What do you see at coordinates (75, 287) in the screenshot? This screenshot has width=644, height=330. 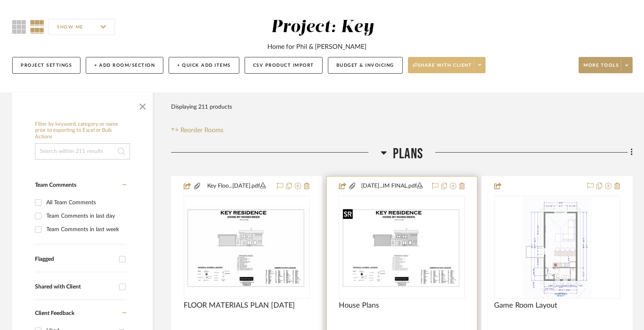 I see `div: Shared with Client` at bounding box center [75, 287].